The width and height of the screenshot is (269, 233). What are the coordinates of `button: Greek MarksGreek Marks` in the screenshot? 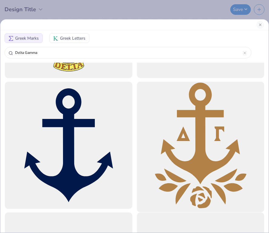 It's located at (24, 38).